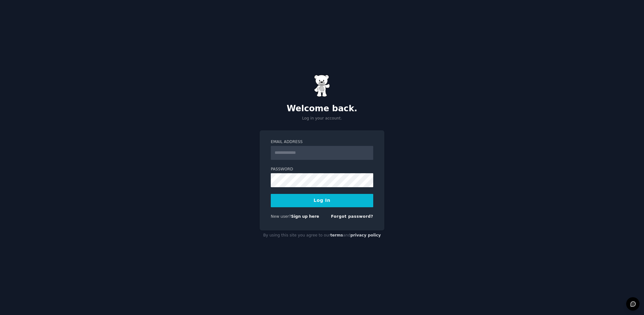 This screenshot has height=315, width=644. What do you see at coordinates (352, 216) in the screenshot?
I see `a: Forgot password?` at bounding box center [352, 216].